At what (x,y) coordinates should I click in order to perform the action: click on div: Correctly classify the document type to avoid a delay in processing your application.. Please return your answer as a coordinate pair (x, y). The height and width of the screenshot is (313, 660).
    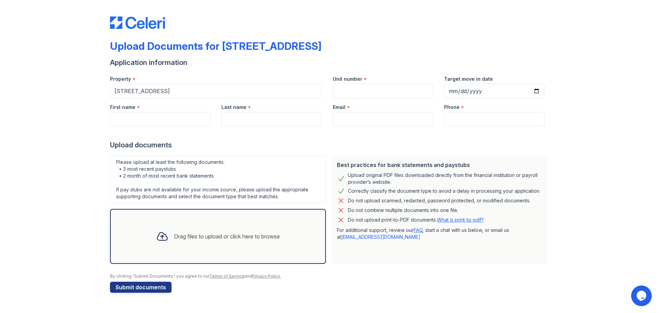
    Looking at the image, I should click on (444, 191).